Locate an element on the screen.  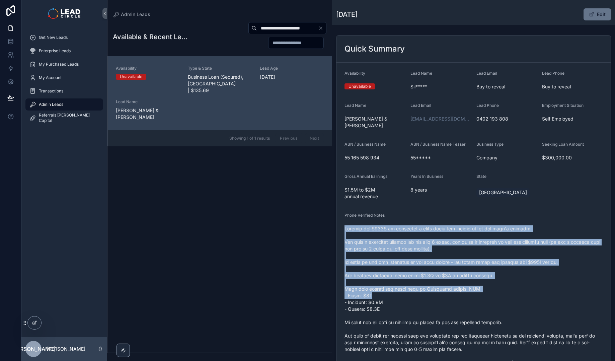
span: Lead Age is located at coordinates (292, 68).